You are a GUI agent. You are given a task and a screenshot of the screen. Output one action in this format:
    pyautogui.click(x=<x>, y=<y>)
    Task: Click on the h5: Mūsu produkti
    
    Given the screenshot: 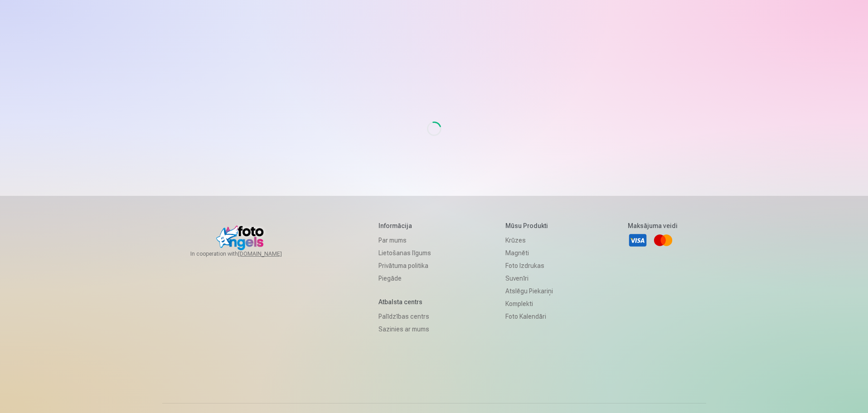 What is the action you would take?
    pyautogui.click(x=529, y=226)
    